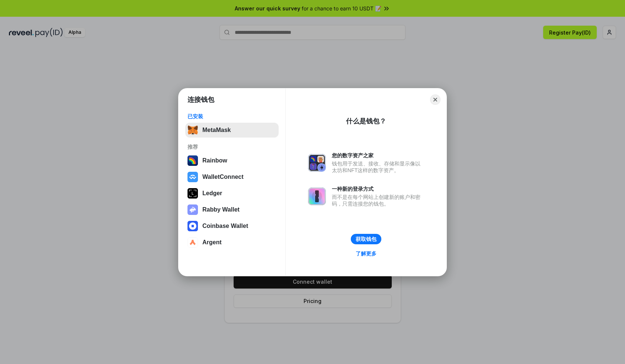  Describe the element at coordinates (366, 239) in the screenshot. I see `div: 获取钱包` at that location.